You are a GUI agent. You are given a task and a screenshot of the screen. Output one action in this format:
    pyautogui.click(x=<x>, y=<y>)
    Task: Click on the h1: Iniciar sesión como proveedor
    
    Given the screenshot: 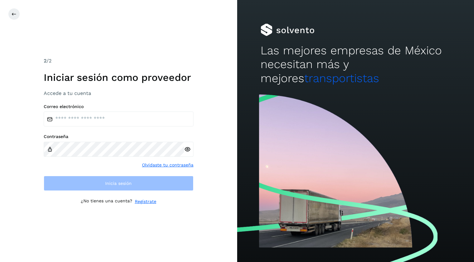 What is the action you would take?
    pyautogui.click(x=119, y=77)
    